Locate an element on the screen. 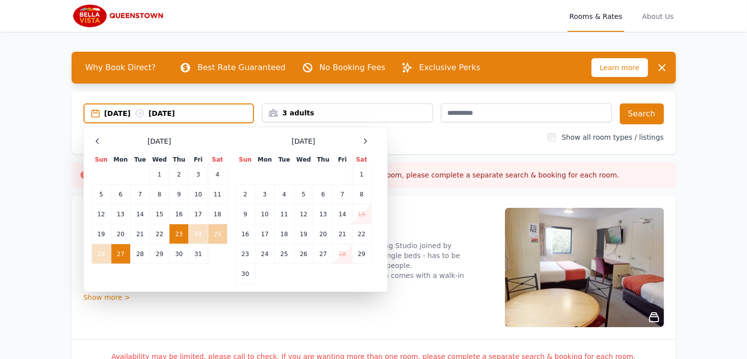  img: Bella Vista Queenstown is located at coordinates (119, 16).